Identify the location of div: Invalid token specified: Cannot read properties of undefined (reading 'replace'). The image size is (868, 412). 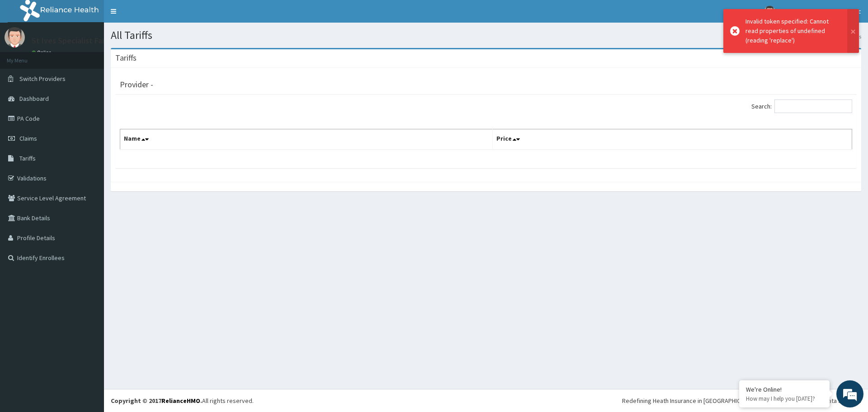
(792, 31).